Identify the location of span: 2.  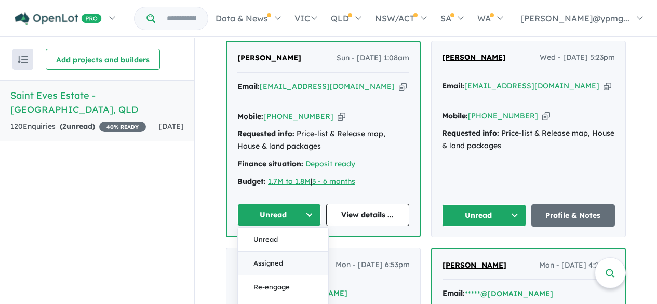
(64, 126).